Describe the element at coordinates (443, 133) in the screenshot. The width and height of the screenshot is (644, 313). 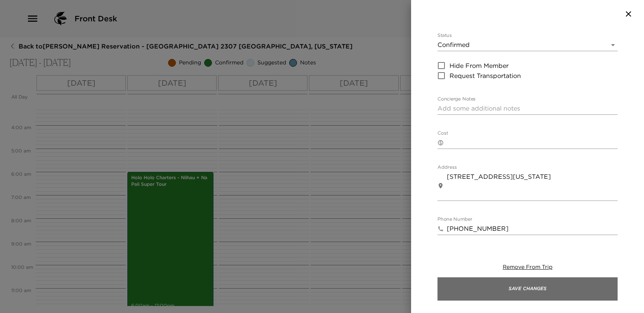
I see `label: Cost` at that location.